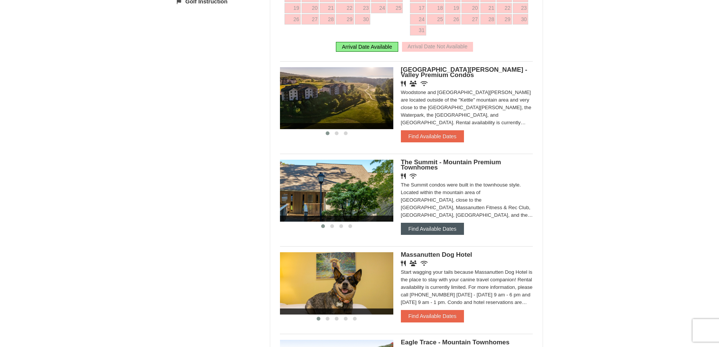 The width and height of the screenshot is (719, 347). Describe the element at coordinates (467, 288) in the screenshot. I see `div: Start wagging your tails because Massanutten Dog Hotel is the place to stay with your canine trav...` at that location.